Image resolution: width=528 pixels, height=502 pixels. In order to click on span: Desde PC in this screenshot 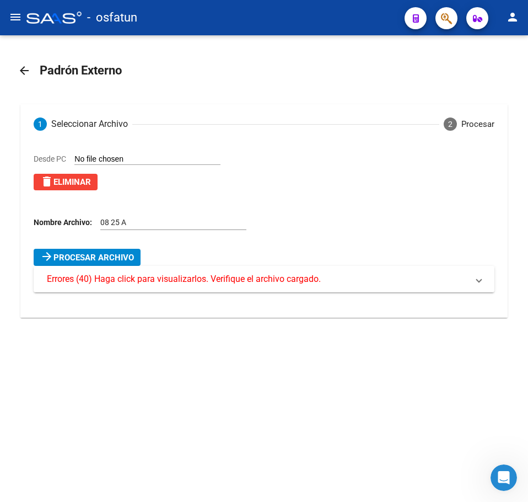, I will do `click(50, 159)`.